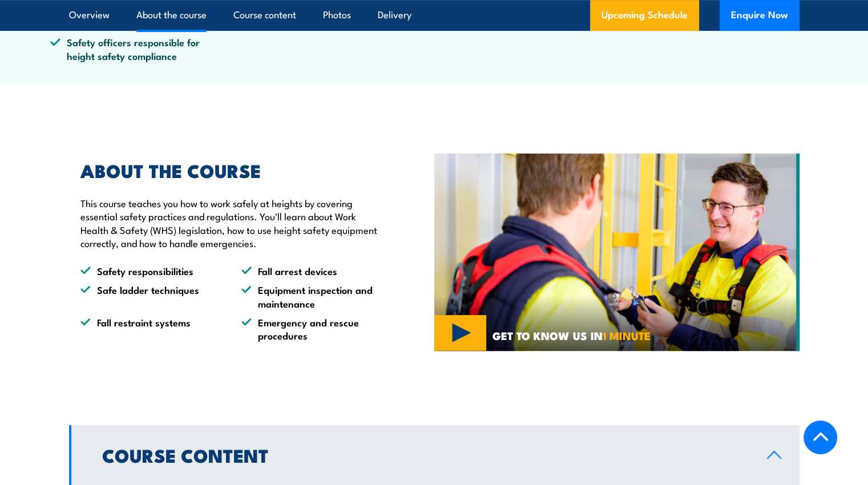 The height and width of the screenshot is (485, 868). What do you see at coordinates (425, 455) in the screenshot?
I see `h2: Course Content` at bounding box center [425, 455].